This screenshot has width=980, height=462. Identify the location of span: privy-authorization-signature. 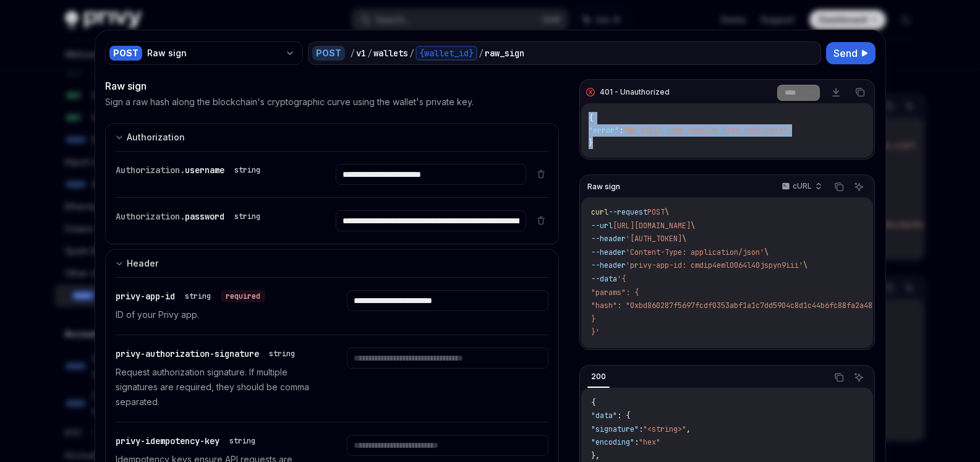
(187, 354).